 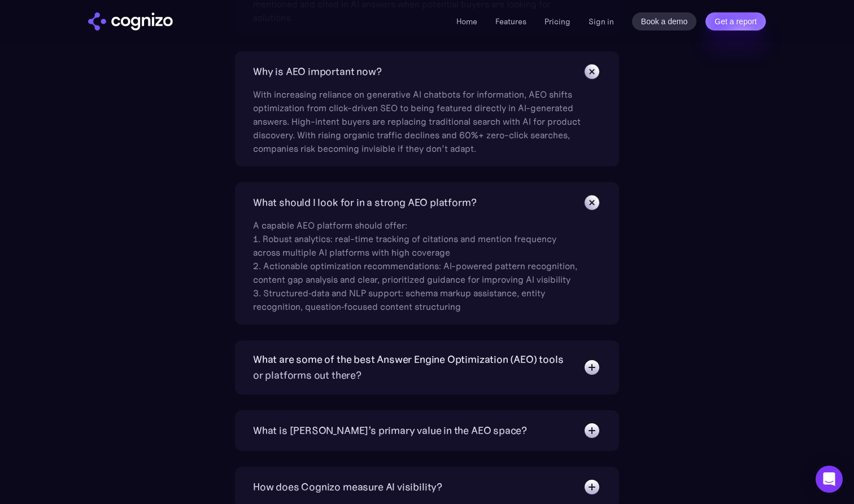 What do you see at coordinates (467, 22) in the screenshot?
I see `a: Home` at bounding box center [467, 22].